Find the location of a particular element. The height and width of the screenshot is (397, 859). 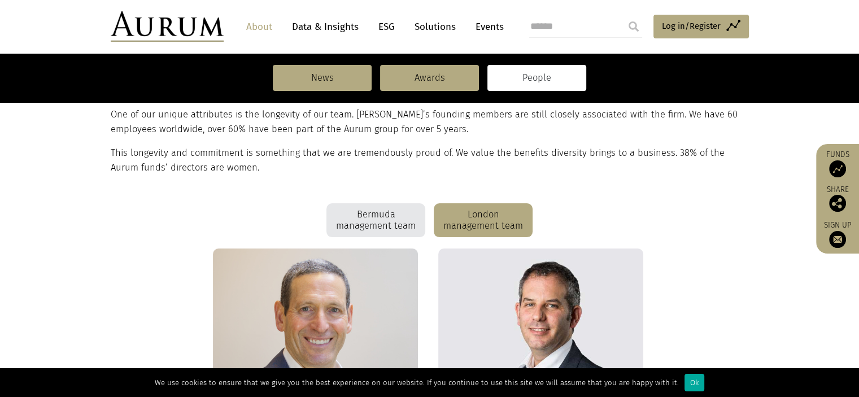

a: People is located at coordinates (537, 78).